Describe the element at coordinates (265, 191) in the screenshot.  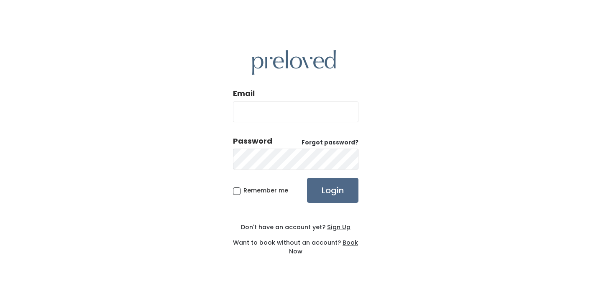
I see `span: Remember me` at that location.